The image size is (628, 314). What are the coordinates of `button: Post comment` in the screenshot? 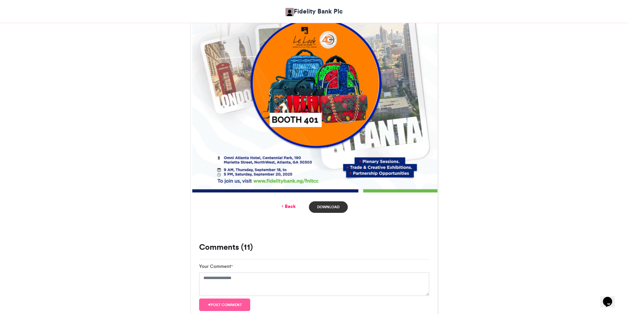 It's located at (225, 305).